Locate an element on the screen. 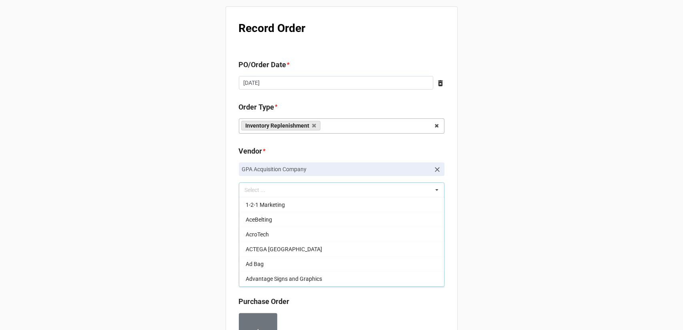 The image size is (683, 330). label: PO/Order Date is located at coordinates (262, 65).